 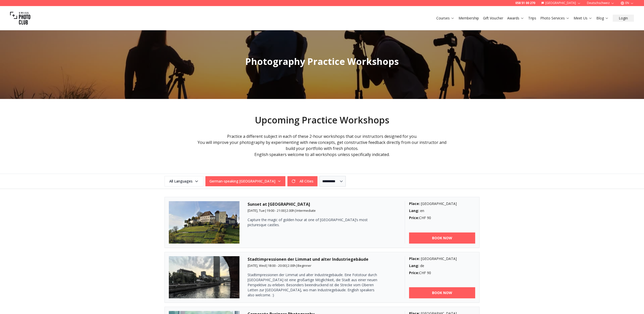 What do you see at coordinates (322, 62) in the screenshot?
I see `span: Photography Practice Workshops` at bounding box center [322, 62].